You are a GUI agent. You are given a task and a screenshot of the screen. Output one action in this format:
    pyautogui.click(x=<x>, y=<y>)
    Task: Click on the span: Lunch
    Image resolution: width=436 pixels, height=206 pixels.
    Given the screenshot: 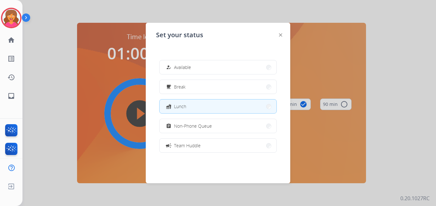 What is the action you would take?
    pyautogui.click(x=180, y=106)
    